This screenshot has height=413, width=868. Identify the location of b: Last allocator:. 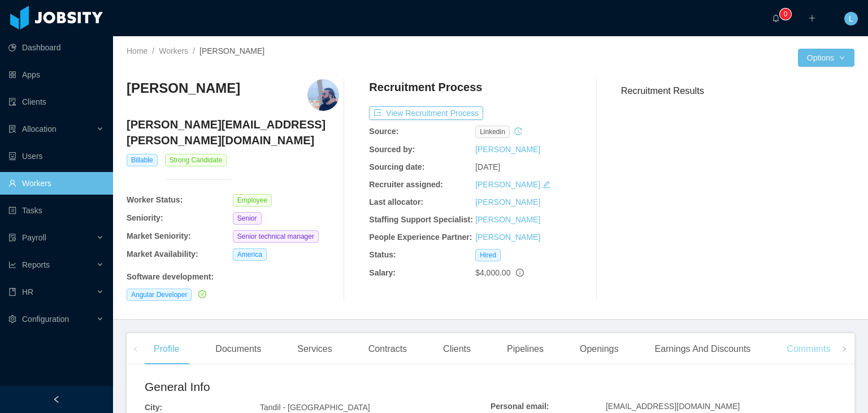
(396, 202).